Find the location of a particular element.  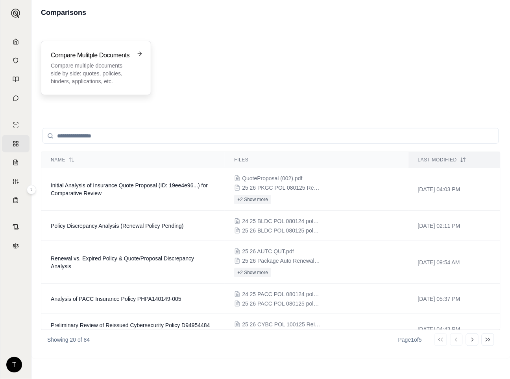

a: Custom Report is located at coordinates (16, 182).